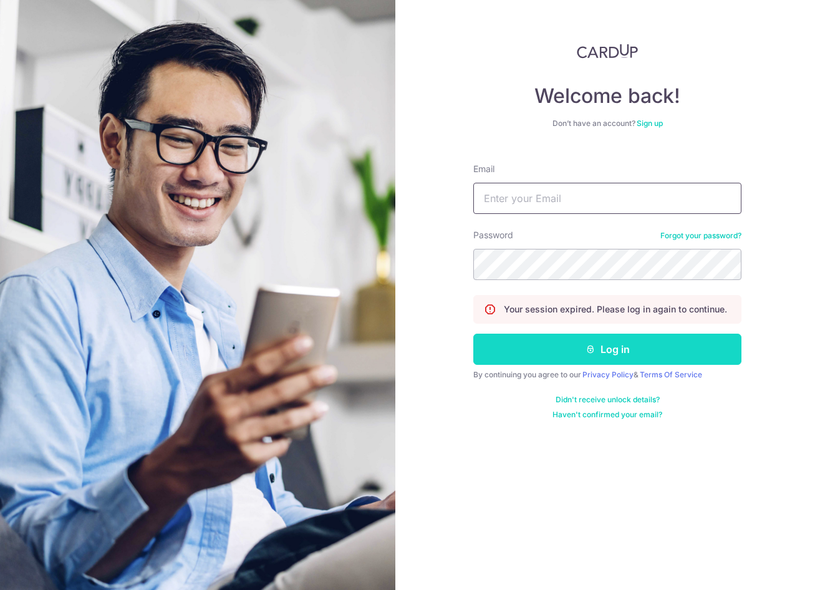  Describe the element at coordinates (701, 236) in the screenshot. I see `a: Forgot your password?` at that location.